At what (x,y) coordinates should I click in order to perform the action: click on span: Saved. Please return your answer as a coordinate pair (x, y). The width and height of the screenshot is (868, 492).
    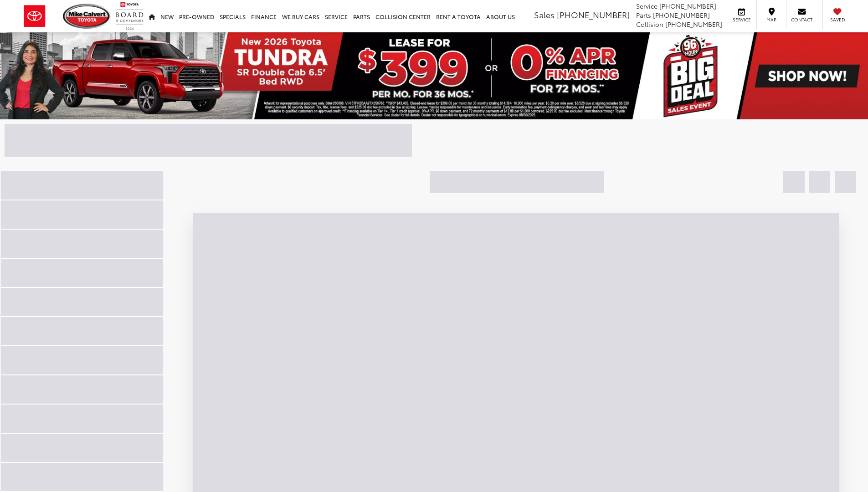
    Looking at the image, I should click on (837, 19).